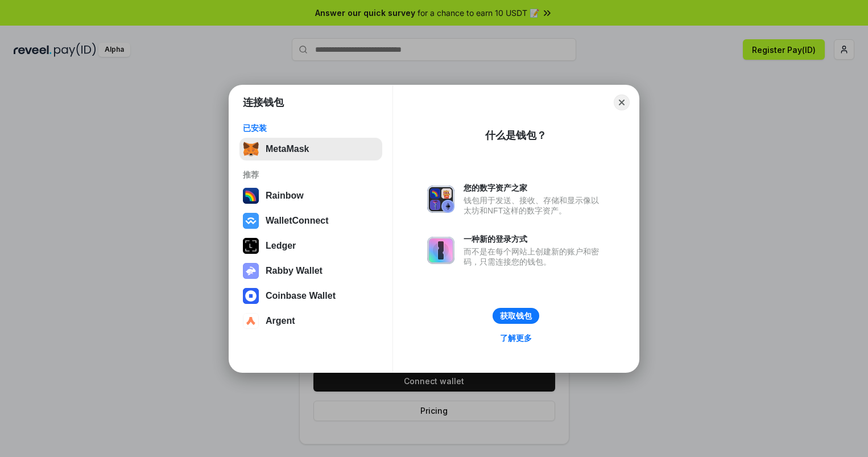 The image size is (868, 457). I want to click on button: Rabby Wallet, so click(311, 271).